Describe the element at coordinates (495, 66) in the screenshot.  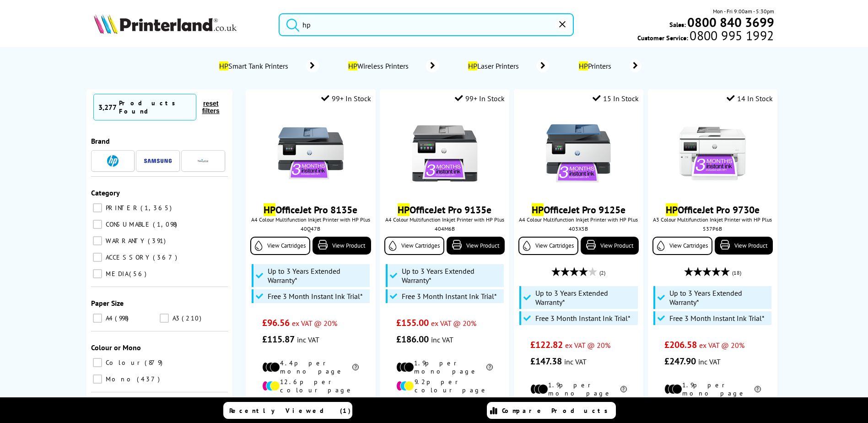
I see `span: Laser Printers` at that location.